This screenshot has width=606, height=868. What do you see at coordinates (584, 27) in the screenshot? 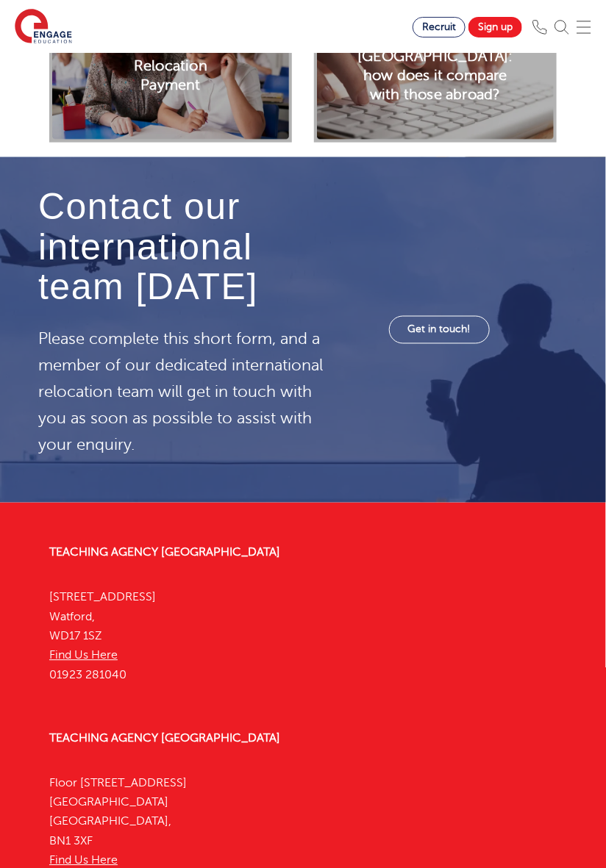
I see `img: Mobile Menu` at bounding box center [584, 27].